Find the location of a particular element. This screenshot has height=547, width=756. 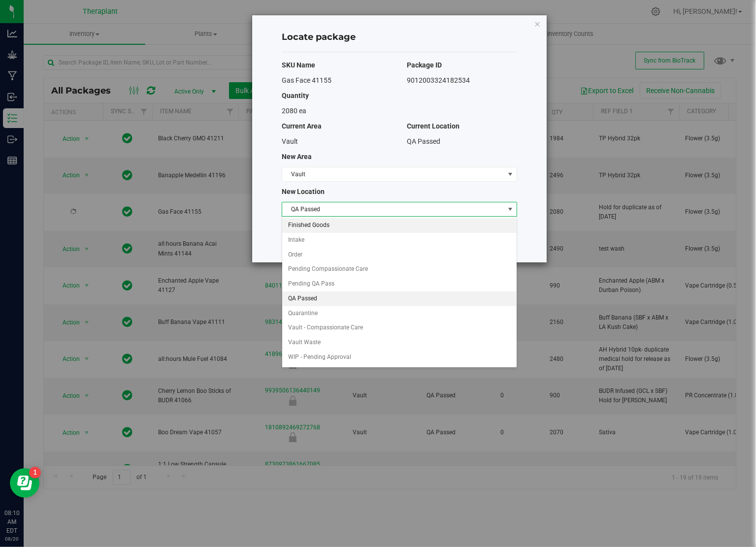

li: Finished Goods is located at coordinates (399, 225).